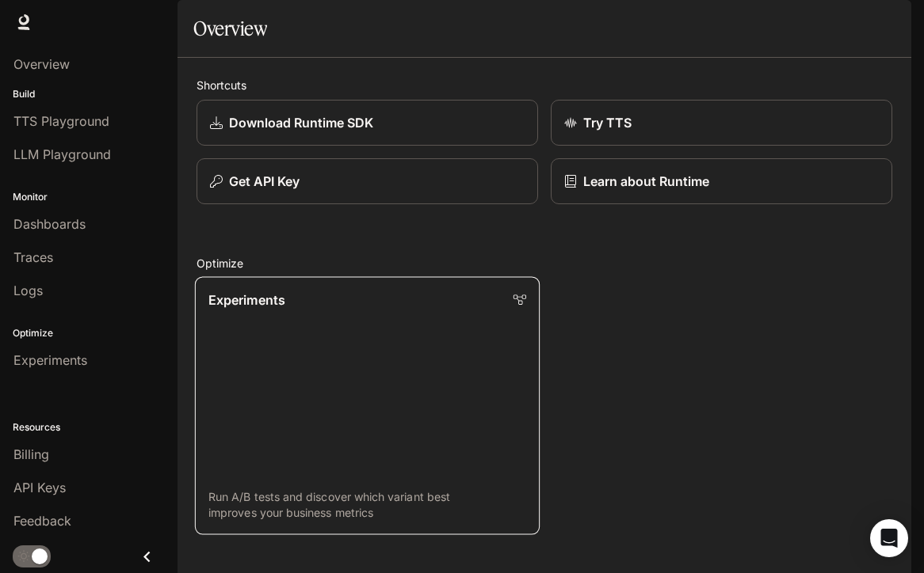 The width and height of the screenshot is (924, 573). What do you see at coordinates (230, 29) in the screenshot?
I see `h1: Overview` at bounding box center [230, 29].